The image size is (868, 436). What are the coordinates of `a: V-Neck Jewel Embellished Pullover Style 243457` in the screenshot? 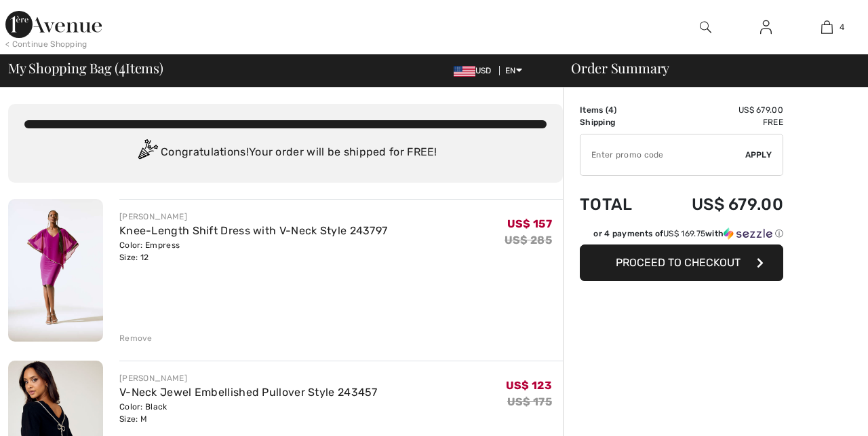 It's located at (249, 392).